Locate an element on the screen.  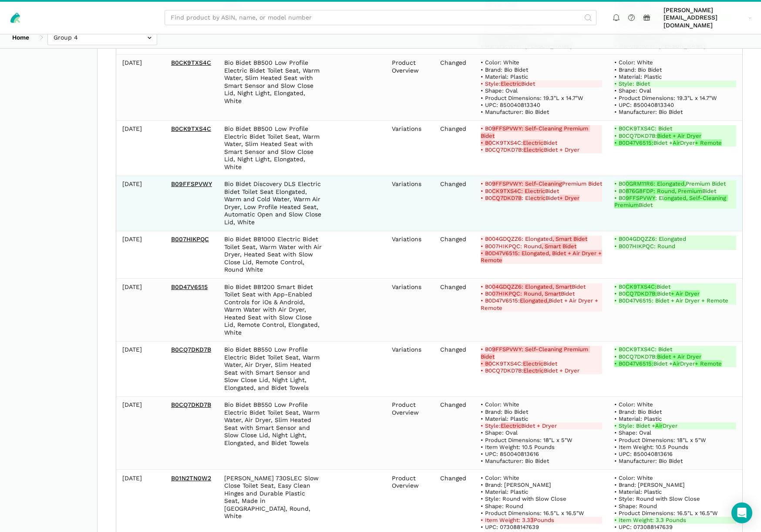
span: • Shape: Round is located at coordinates (502, 506).